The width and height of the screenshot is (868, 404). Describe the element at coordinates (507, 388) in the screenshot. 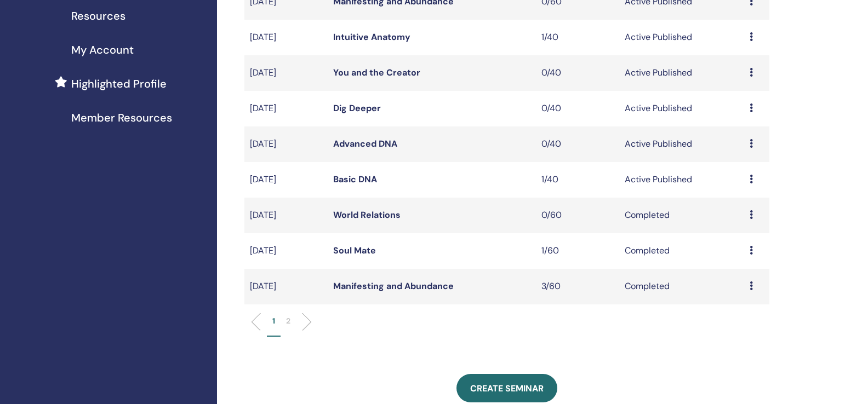

I see `a: Create seminar` at that location.